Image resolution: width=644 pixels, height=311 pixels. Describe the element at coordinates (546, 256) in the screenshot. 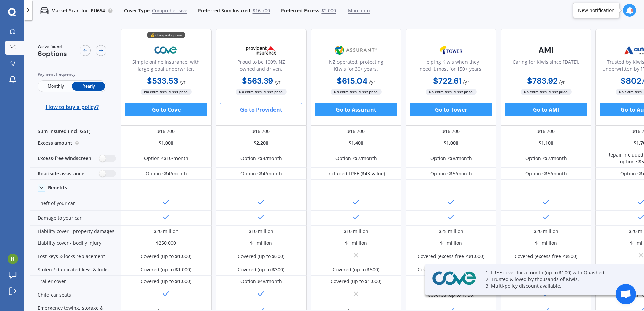

I see `div: Covered (excess free <$500)` at that location.